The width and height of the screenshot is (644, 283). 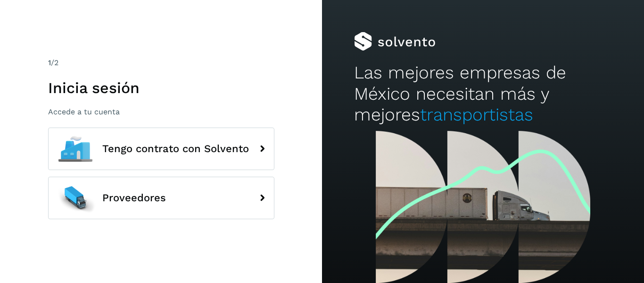 What do you see at coordinates (161, 112) in the screenshot?
I see `p: Accede a tu cuenta` at bounding box center [161, 112].